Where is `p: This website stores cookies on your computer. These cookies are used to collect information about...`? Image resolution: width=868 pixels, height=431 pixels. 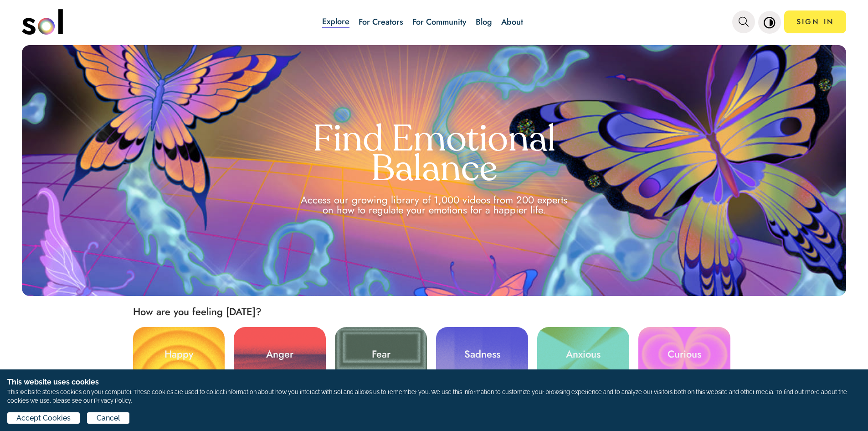 p: This website stores cookies on your computer. These cookies are used to collect information about... is located at coordinates (434, 396).